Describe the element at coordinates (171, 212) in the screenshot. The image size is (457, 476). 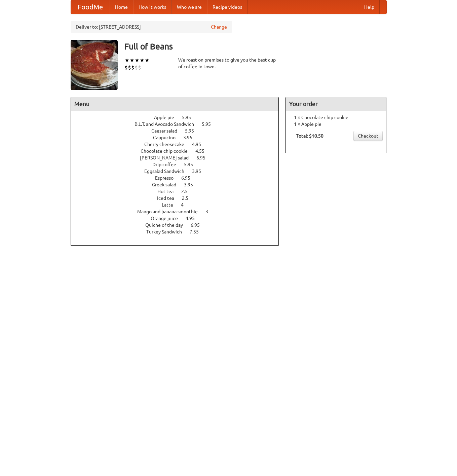
I see `span: Mango and banana smoothie` at that location.